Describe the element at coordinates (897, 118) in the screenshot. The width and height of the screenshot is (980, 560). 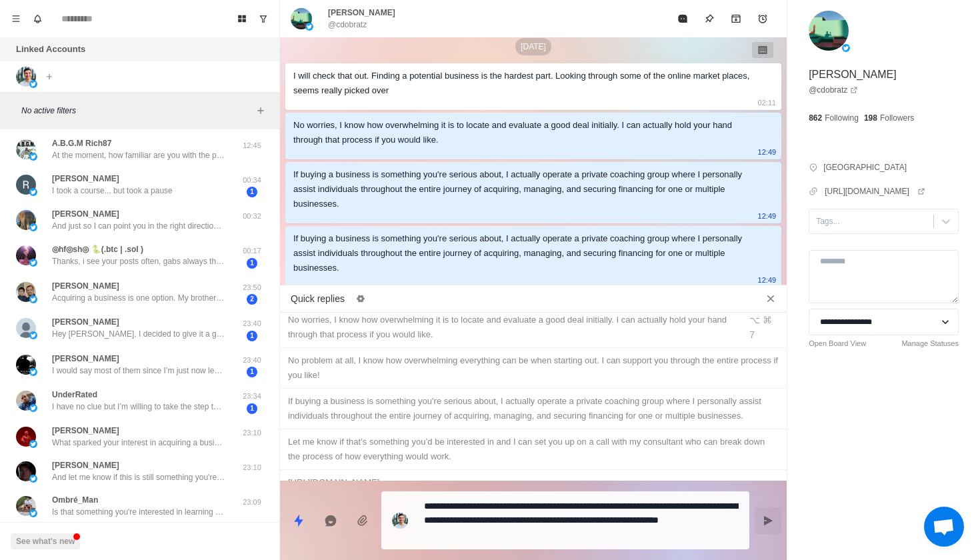
I see `p: Followers` at that location.